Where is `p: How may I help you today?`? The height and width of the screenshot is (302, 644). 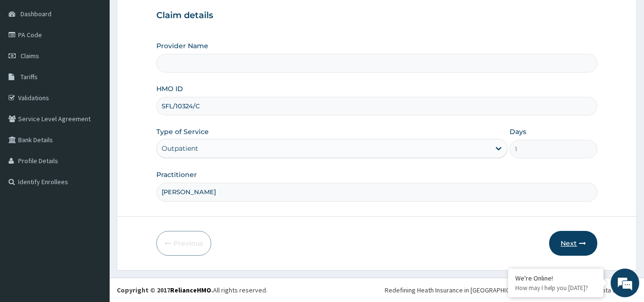 p: How may I help you today? is located at coordinates (556, 288).